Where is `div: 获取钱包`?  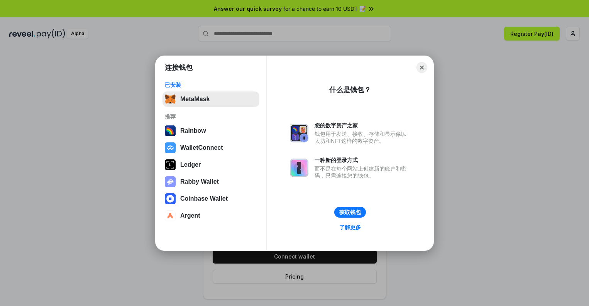 div: 获取钱包 is located at coordinates (350, 212).